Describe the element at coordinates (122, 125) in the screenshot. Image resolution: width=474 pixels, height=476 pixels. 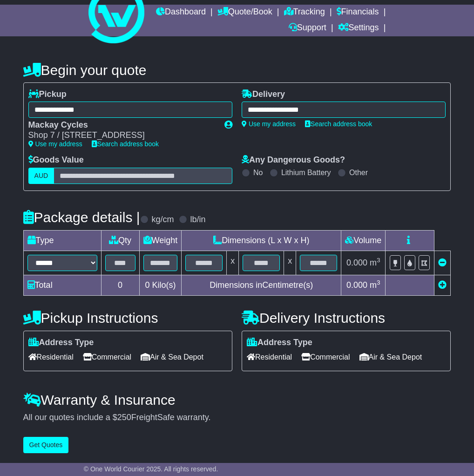
I see `div: Mackay Cycles` at that location.